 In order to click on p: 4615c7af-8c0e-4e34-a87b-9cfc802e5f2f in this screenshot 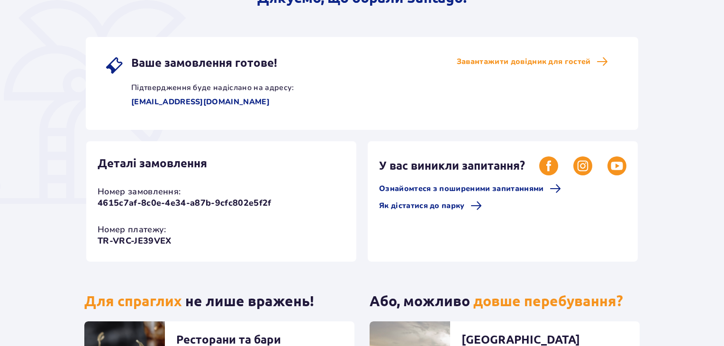, I will do `click(184, 203)`.